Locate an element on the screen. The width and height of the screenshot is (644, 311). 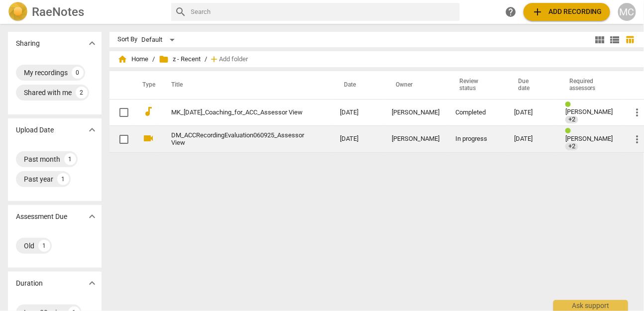
span: Home is located at coordinates (133, 59).